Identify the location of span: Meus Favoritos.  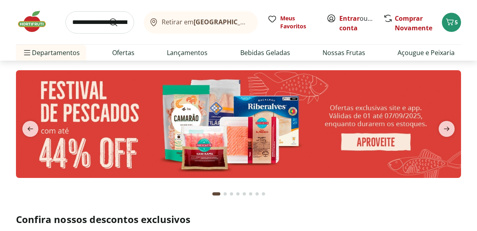
(298, 22).